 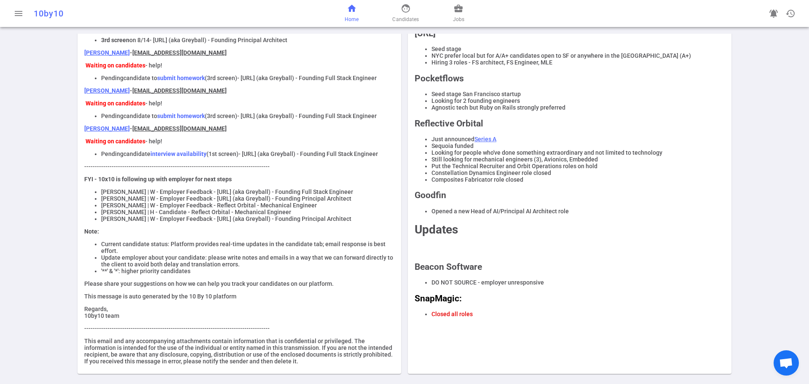 What do you see at coordinates (578, 101) in the screenshot?
I see `li: Looking for 2 founding engineers` at bounding box center [578, 101].